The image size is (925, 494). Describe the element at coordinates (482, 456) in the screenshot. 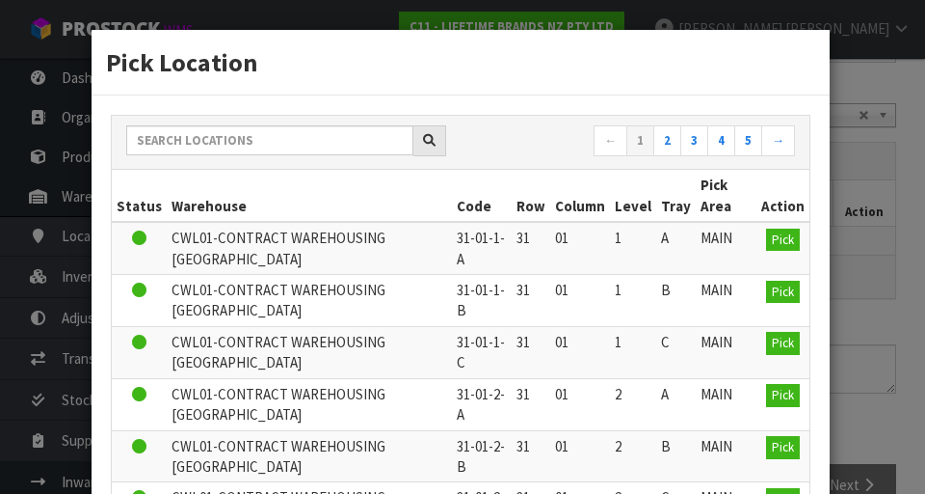

I see `td: 31-01-2-B` at that location.